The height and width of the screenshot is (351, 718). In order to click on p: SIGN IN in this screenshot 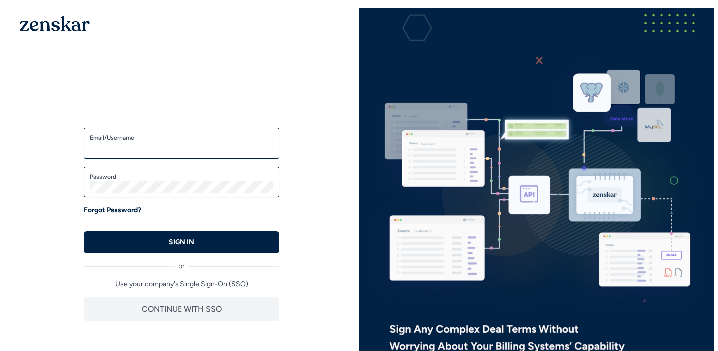, I will do `click(182, 242)`.